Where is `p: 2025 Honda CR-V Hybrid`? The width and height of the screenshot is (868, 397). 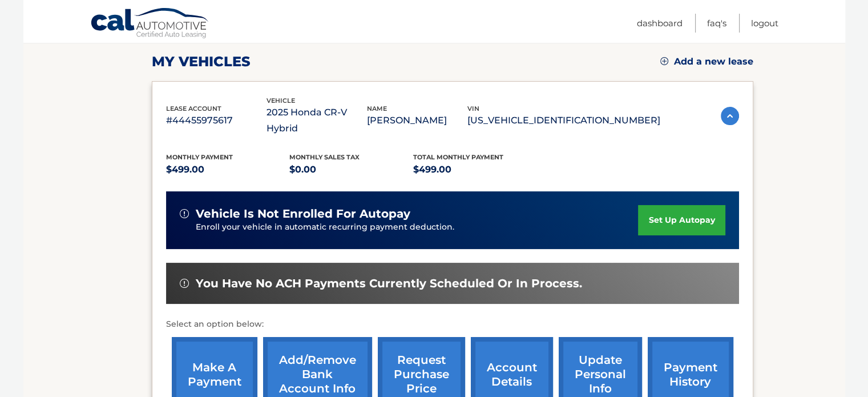 p: 2025 Honda CR-V Hybrid is located at coordinates (316, 120).